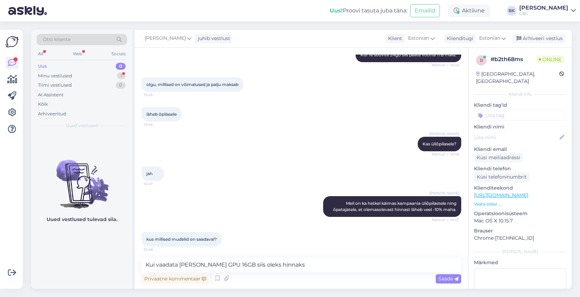 The width and height of the screenshot is (580, 297). What do you see at coordinates (82, 126) in the screenshot?
I see `span: Uued vestlused` at bounding box center [82, 126].